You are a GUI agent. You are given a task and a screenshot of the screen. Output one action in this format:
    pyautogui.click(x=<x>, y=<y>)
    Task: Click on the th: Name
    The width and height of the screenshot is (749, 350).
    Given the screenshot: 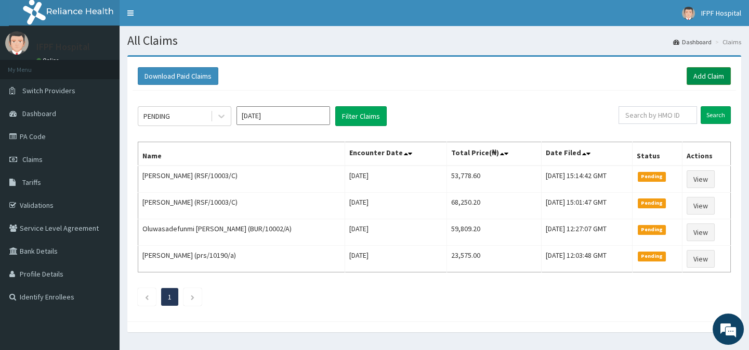 What is the action you would take?
    pyautogui.click(x=242, y=154)
    